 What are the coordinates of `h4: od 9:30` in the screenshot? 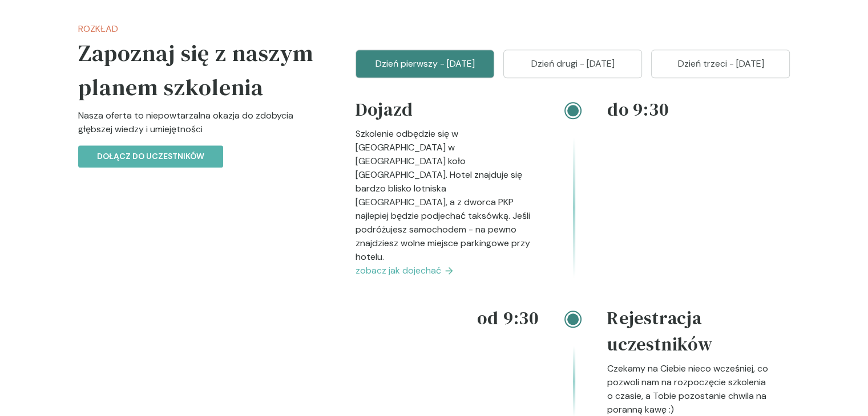 It's located at (447, 318).